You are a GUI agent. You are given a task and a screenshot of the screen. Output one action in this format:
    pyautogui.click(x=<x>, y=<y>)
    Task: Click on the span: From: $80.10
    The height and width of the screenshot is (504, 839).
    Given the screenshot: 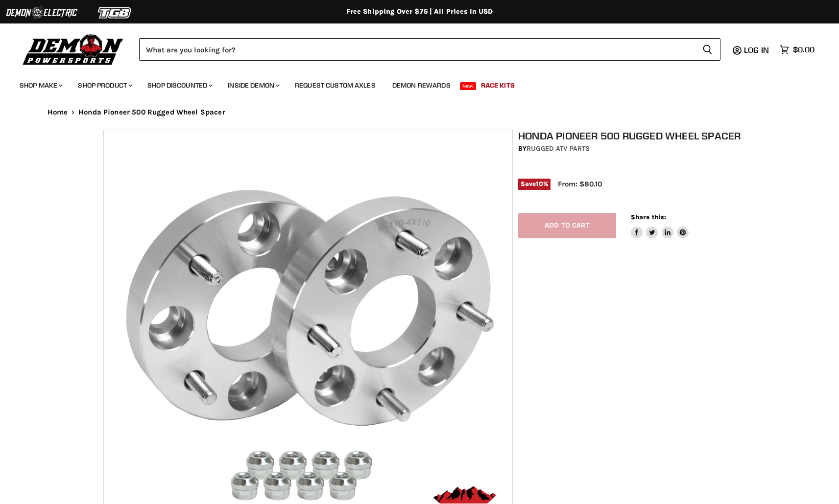 What is the action you would take?
    pyautogui.click(x=580, y=184)
    